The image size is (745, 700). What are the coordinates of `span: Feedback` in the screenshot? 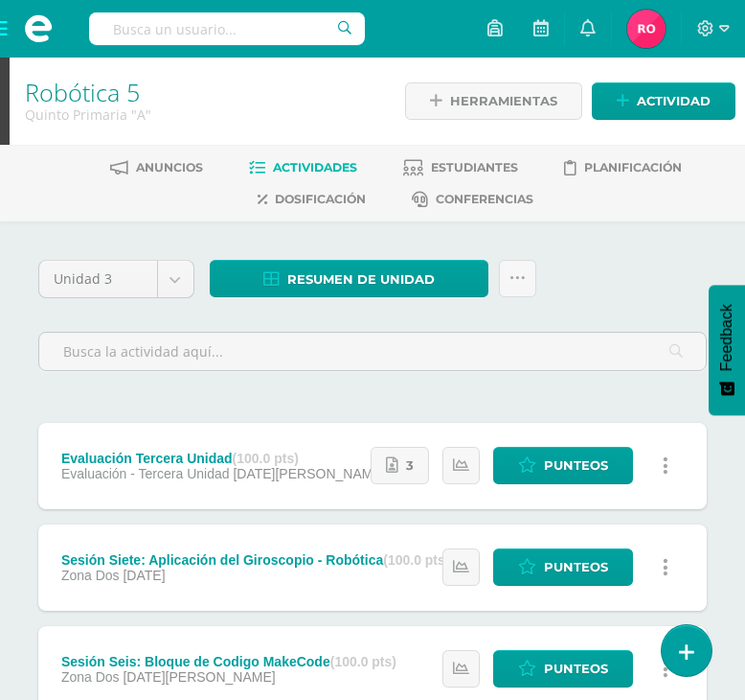 It's located at (727, 337).